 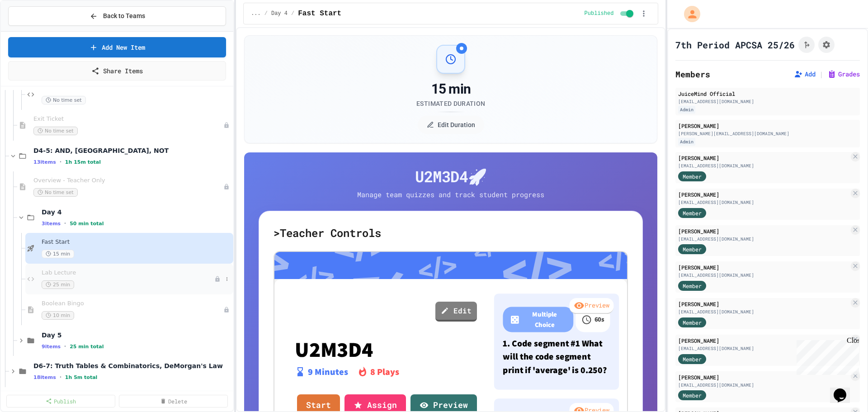 I want to click on p: U2M3D4, so click(x=386, y=349).